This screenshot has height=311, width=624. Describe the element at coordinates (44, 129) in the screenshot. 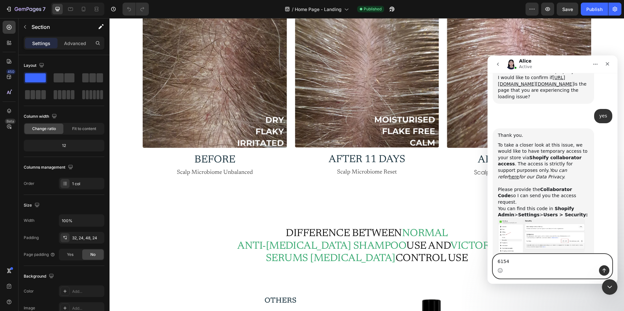

I see `span: Change ratio` at that location.